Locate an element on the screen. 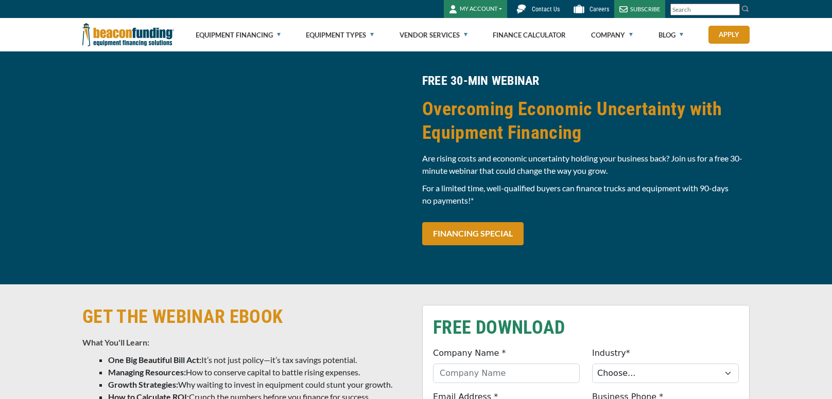 The width and height of the screenshot is (832, 399). li: Why waiting to invest in equipment could stunt your growth. is located at coordinates (259, 385).